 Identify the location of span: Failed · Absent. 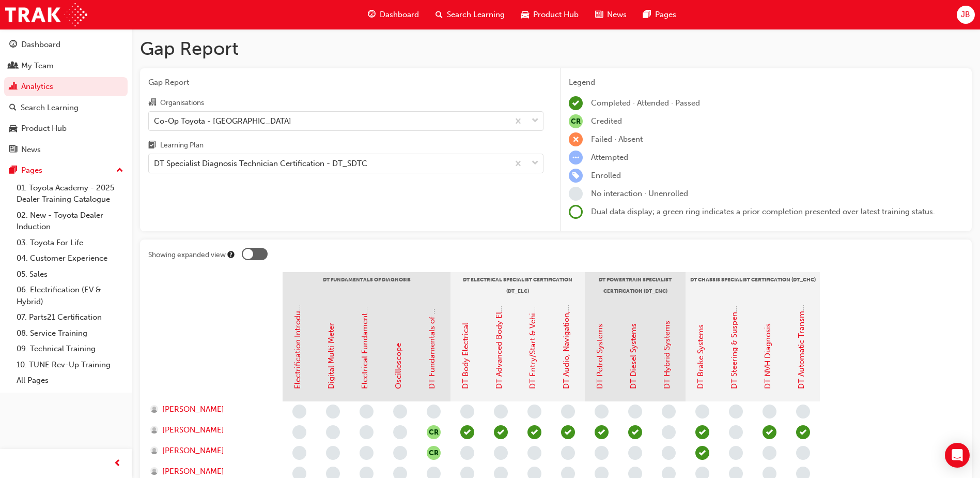
(617, 139).